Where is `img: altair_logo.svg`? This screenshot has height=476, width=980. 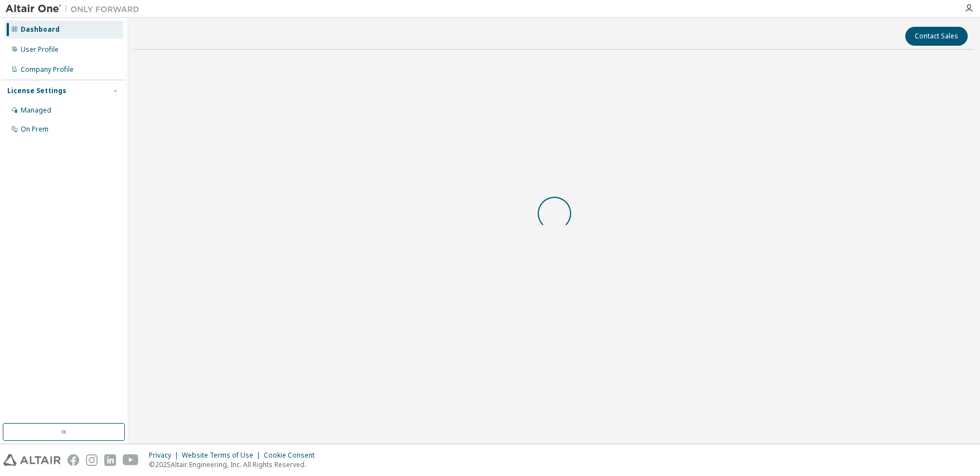 img: altair_logo.svg is located at coordinates (32, 460).